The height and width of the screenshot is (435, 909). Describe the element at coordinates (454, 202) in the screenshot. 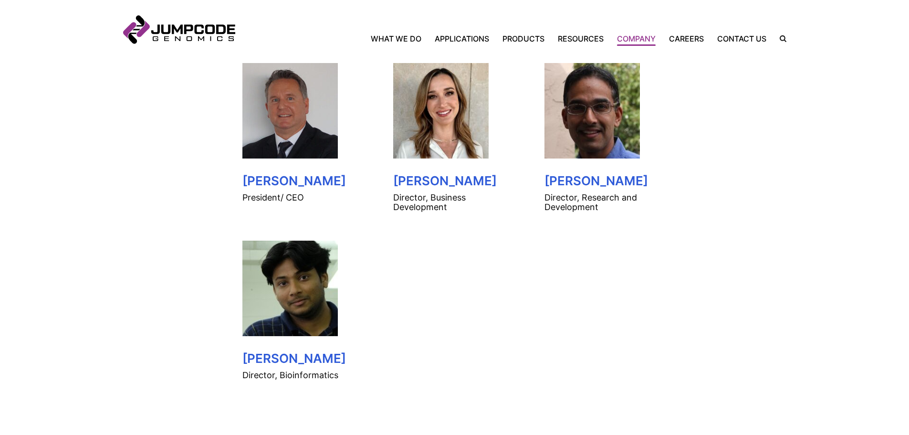

I see `h4: Director, Business Development` at that location.